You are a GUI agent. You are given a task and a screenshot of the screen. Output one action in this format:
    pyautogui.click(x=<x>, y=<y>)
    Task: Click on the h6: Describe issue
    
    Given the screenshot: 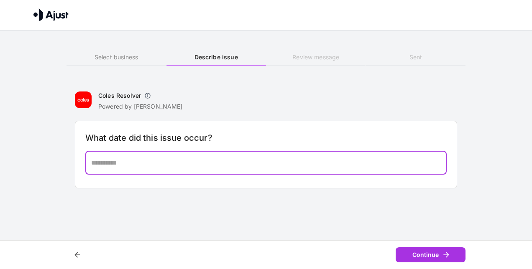 What is the action you would take?
    pyautogui.click(x=216, y=57)
    